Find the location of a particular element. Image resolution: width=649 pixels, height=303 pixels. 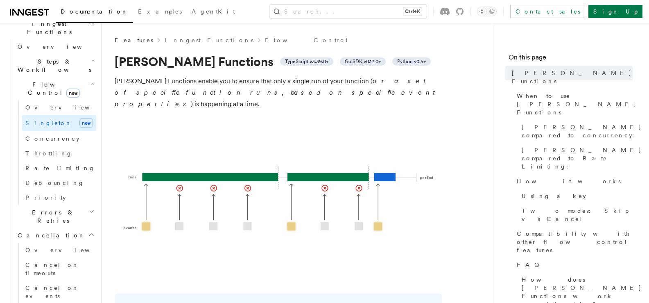

a: Flow Control is located at coordinates (307, 40).